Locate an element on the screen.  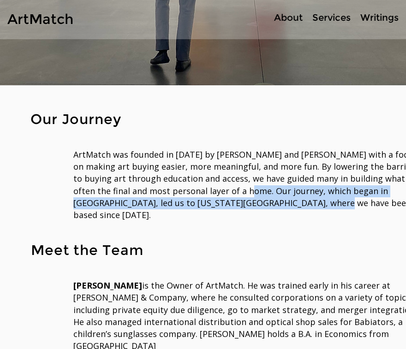
p: Writings is located at coordinates (379, 18).